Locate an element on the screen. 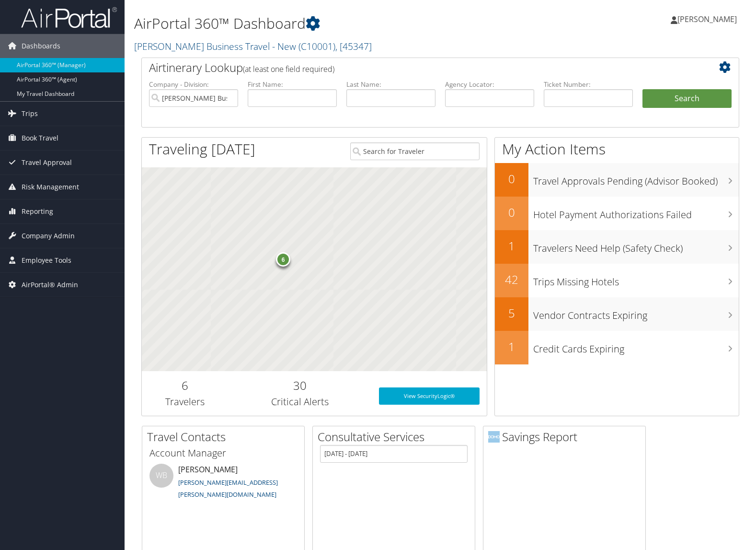 The image size is (756, 550). h2: Travel Contacts is located at coordinates (226, 436).